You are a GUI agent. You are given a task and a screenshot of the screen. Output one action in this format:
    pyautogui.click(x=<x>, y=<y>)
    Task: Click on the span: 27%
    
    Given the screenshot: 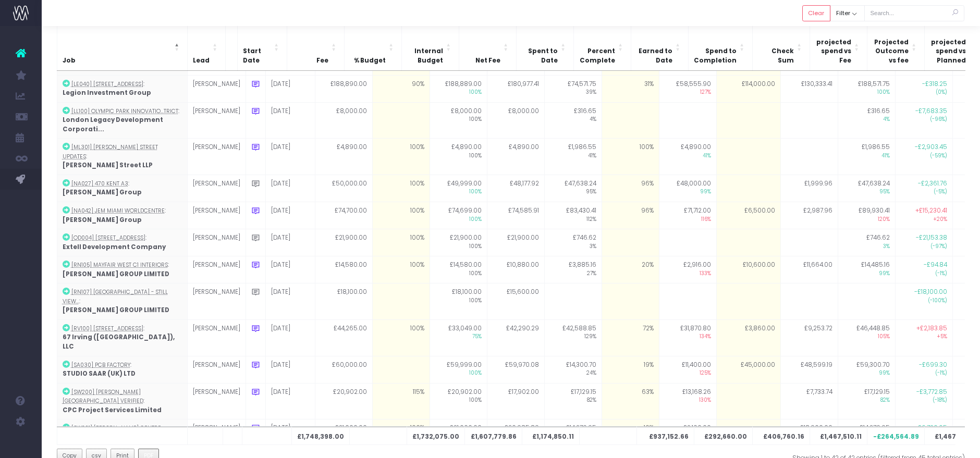 What is the action you would take?
    pyautogui.click(x=573, y=274)
    